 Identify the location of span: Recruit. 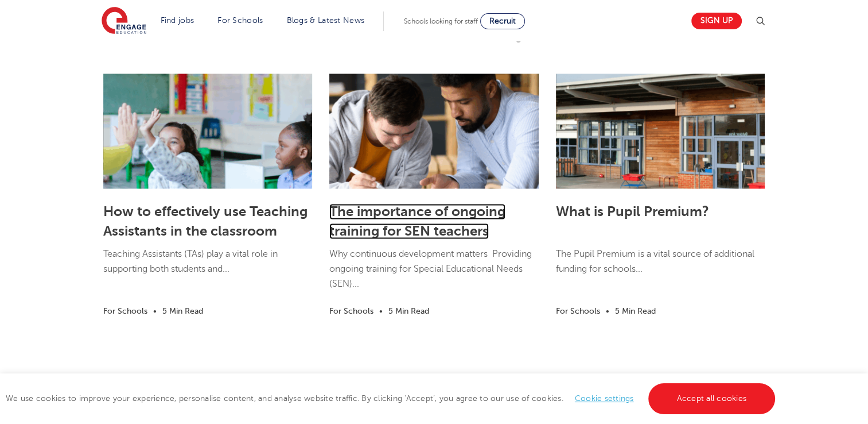
(503, 21).